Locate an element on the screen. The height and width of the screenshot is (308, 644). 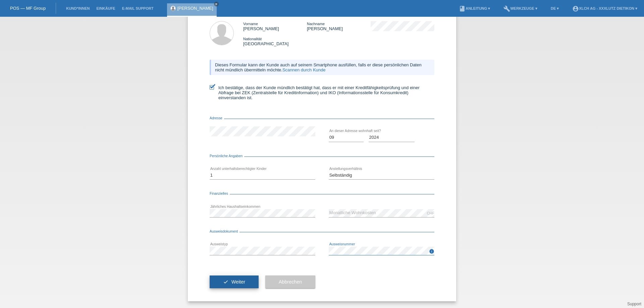
i: account_circle is located at coordinates (576, 9).